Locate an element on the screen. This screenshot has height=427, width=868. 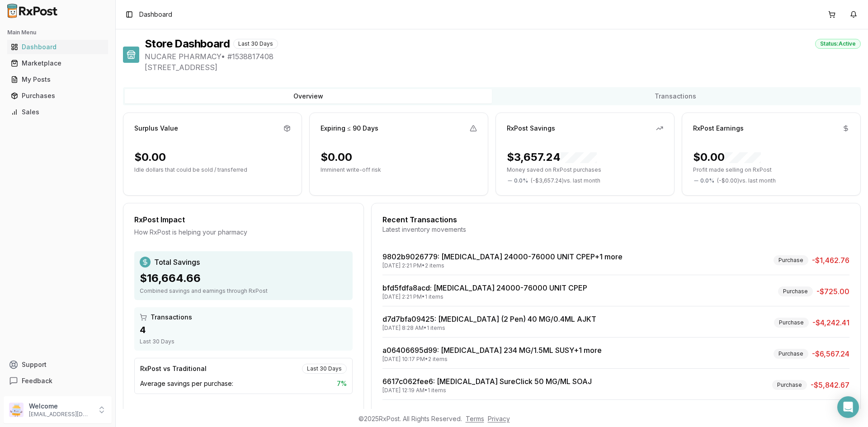
img: User avatar is located at coordinates (16, 410).